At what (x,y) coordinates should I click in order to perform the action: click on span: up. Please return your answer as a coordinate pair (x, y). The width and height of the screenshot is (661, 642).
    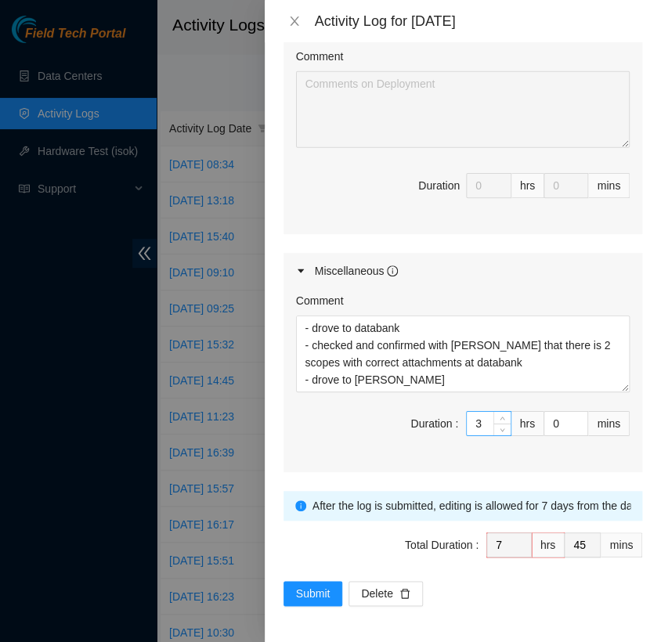
    Looking at the image, I should click on (503, 419).